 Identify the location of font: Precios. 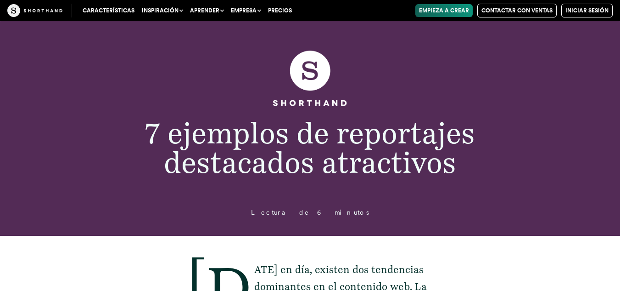
(280, 11).